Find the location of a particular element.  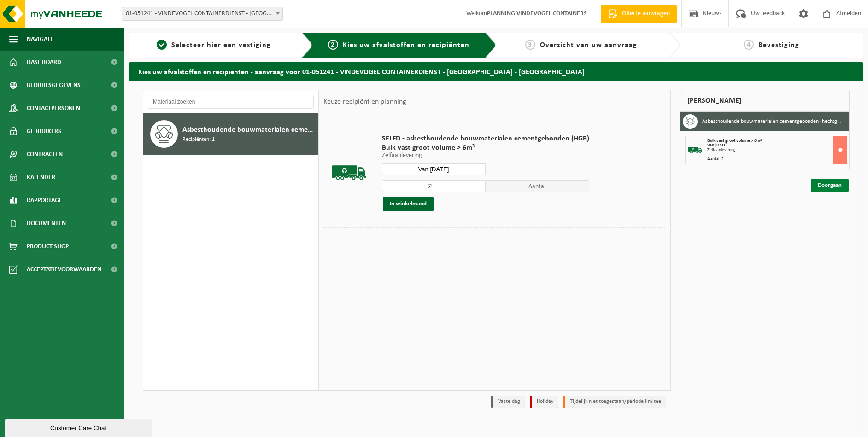

button: Asbesthoudende bouwmaterialen cementgebonden (hechtgebonden) Recipiënten: 1 is located at coordinates (231, 134).